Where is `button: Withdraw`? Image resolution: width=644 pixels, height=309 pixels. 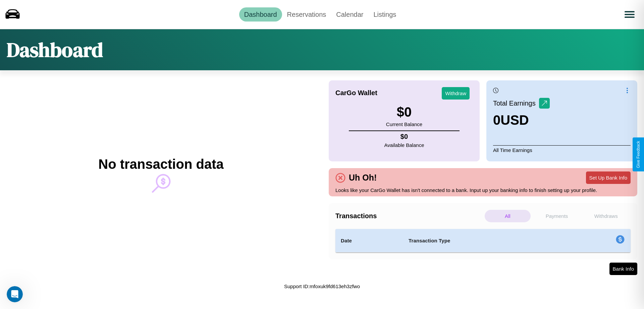
button: Withdraw is located at coordinates (456, 93).